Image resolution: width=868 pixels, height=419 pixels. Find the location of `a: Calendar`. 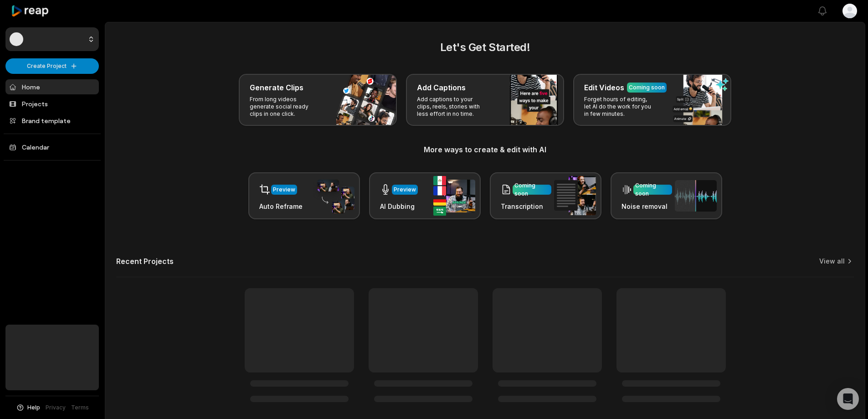

a: Calendar is located at coordinates (52, 147).